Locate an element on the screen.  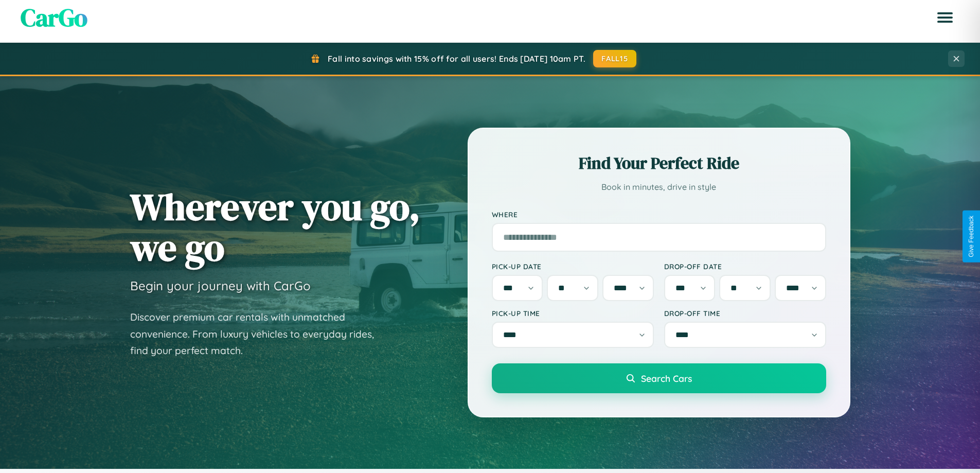
h2: Find Your Perfect Ride is located at coordinates (659, 163).